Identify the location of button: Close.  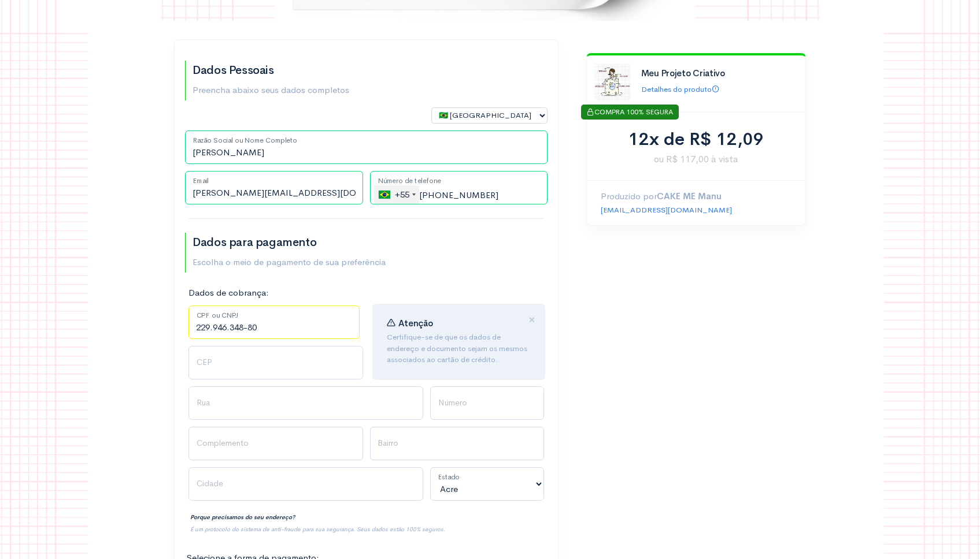
(532, 320).